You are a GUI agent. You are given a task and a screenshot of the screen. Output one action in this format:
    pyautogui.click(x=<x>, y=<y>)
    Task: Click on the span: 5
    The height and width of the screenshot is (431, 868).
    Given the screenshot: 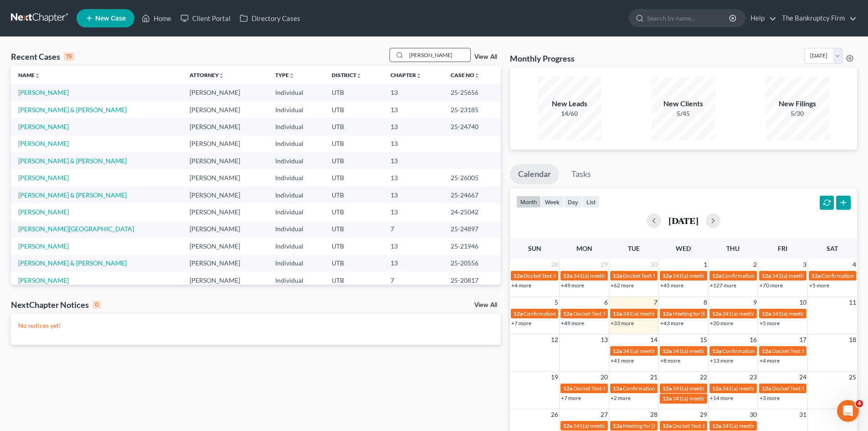 What is the action you would take?
    pyautogui.click(x=557, y=302)
    